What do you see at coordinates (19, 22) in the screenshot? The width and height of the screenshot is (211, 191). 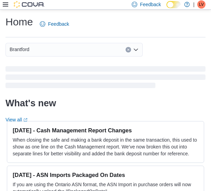 I see `h1: Home` at bounding box center [19, 22].